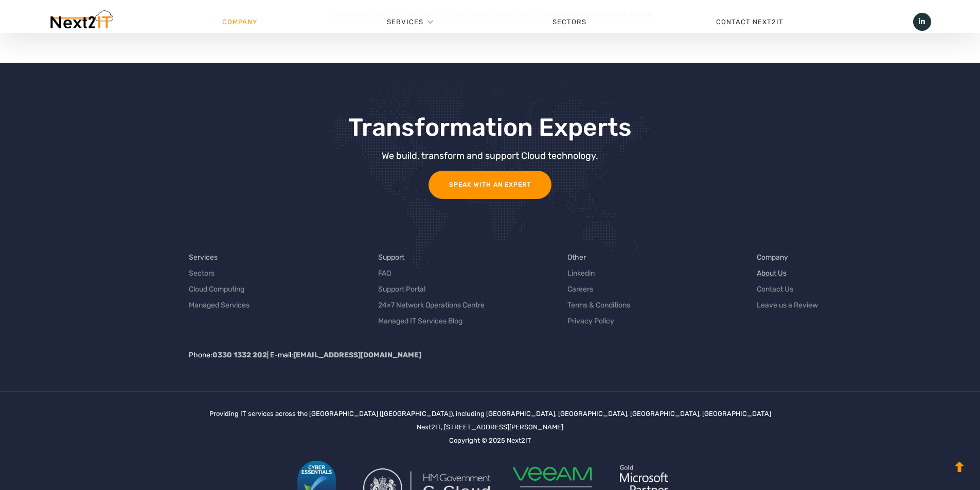 The width and height of the screenshot is (980, 490). I want to click on a: Careers, so click(580, 289).